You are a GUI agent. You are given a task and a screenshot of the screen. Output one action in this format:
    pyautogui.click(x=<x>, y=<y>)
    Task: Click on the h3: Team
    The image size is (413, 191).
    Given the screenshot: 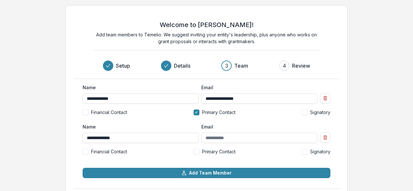 What is the action you would take?
    pyautogui.click(x=241, y=66)
    